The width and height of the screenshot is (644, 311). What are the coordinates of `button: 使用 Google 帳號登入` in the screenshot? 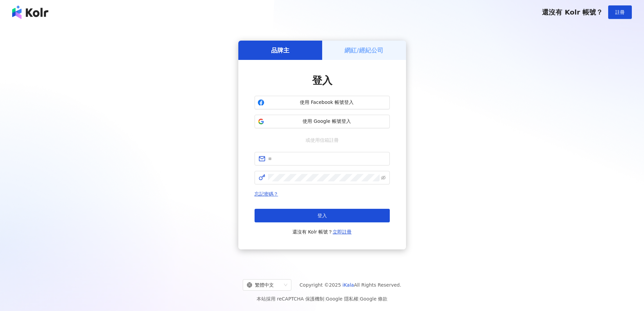 It's located at (322, 122).